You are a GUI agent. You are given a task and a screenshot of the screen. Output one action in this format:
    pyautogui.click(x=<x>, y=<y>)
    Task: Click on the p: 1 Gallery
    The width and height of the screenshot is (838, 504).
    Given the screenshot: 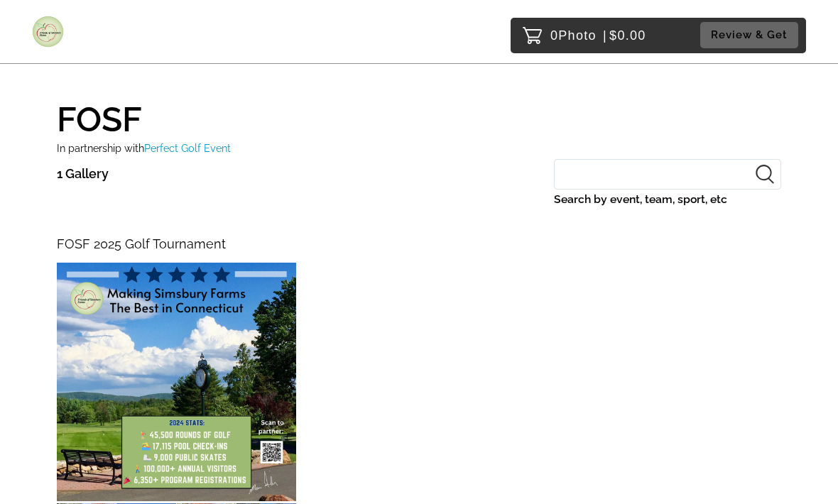 What is the action you would take?
    pyautogui.click(x=83, y=174)
    